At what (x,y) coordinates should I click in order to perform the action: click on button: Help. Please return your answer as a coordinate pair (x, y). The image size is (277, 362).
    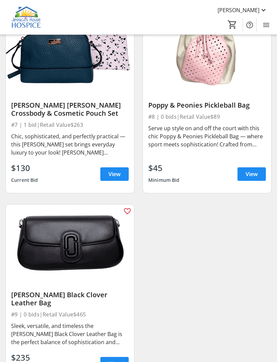
    Looking at the image, I should click on (249, 25).